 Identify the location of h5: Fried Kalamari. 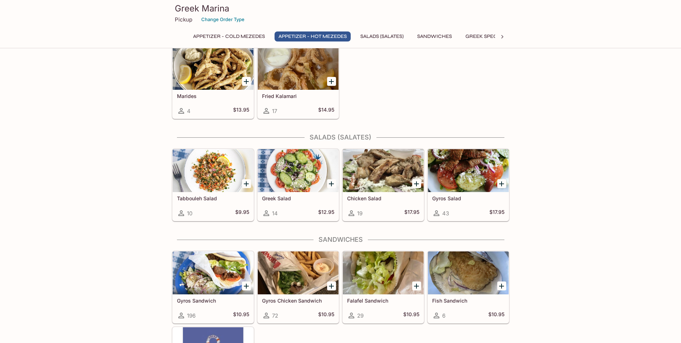
(298, 96).